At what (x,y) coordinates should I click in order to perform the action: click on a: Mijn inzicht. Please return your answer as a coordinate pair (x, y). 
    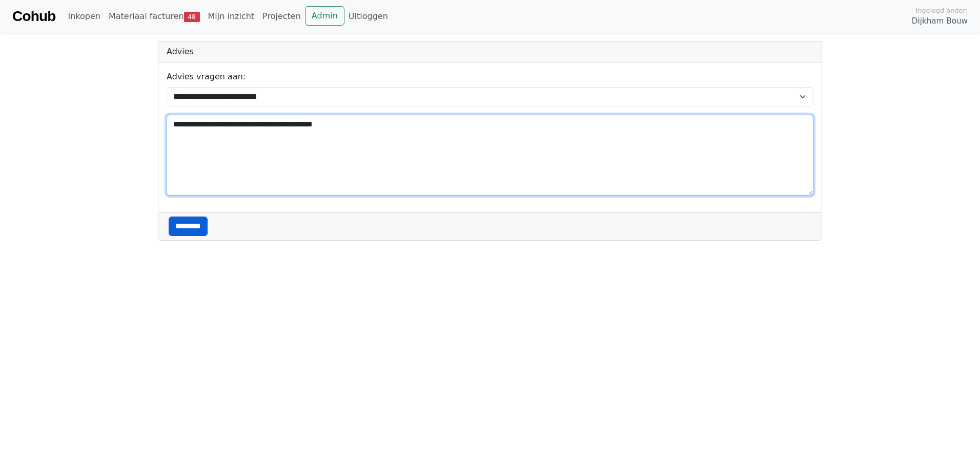
    Looking at the image, I should click on (231, 17).